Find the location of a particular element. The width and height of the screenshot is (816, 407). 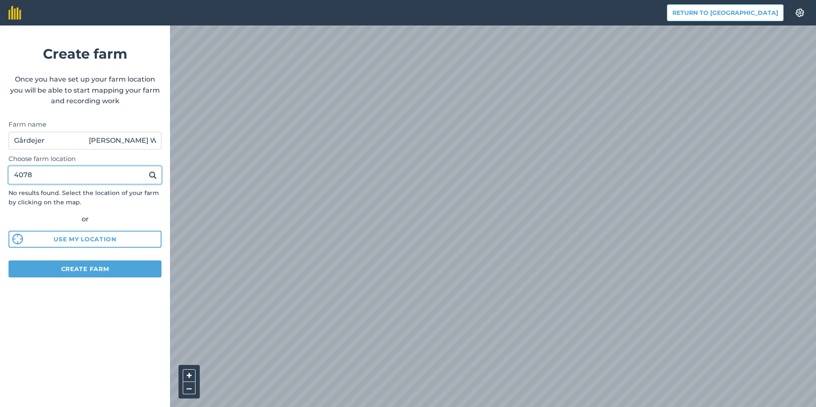

p: Once you have set up your farm location you will be able to start mapping your farm and recording... is located at coordinates (85, 90).